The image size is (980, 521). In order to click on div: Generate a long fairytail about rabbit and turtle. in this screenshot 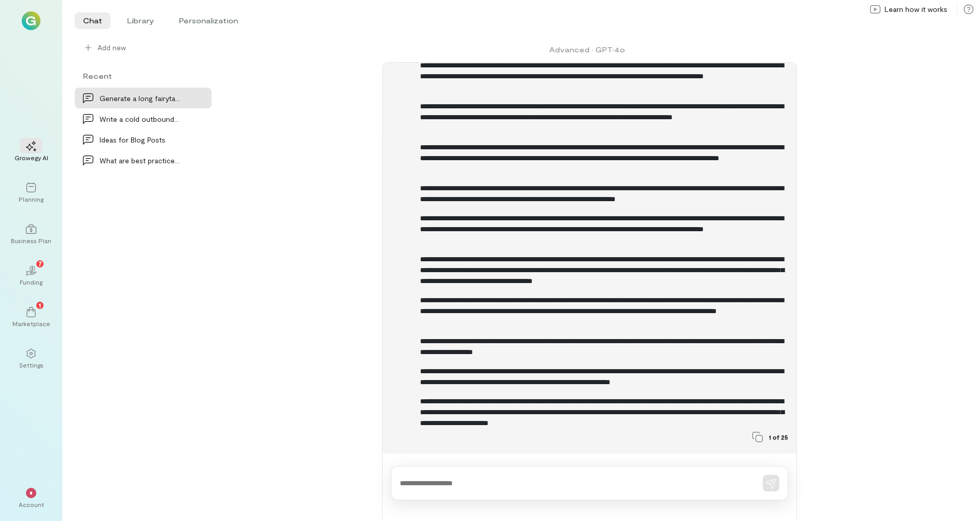, I will do `click(140, 98)`.